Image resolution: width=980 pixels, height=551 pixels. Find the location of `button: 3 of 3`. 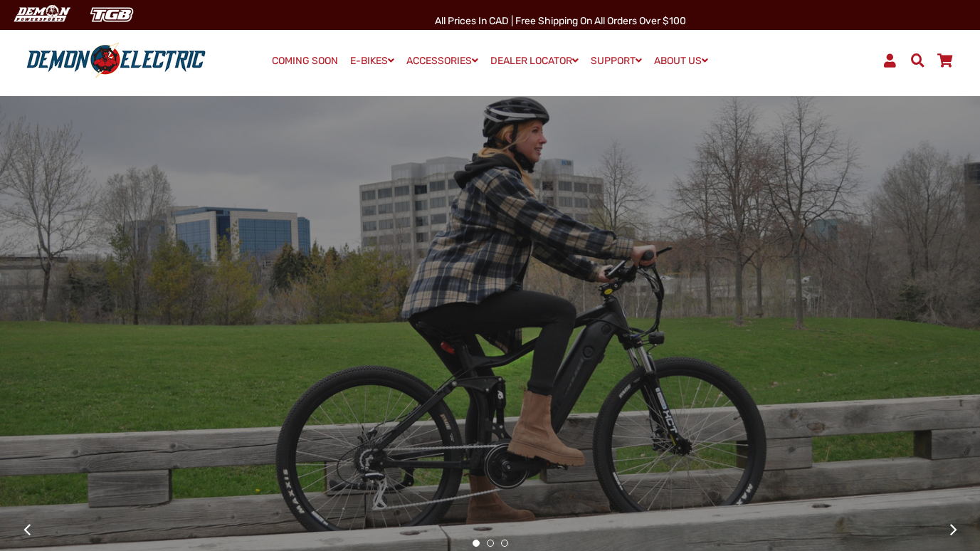

button: 3 of 3 is located at coordinates (505, 543).